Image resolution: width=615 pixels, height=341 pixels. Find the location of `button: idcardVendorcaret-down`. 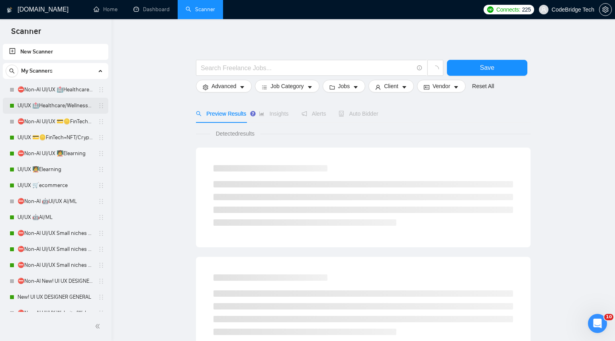

button: idcardVendorcaret-down is located at coordinates (441, 86).